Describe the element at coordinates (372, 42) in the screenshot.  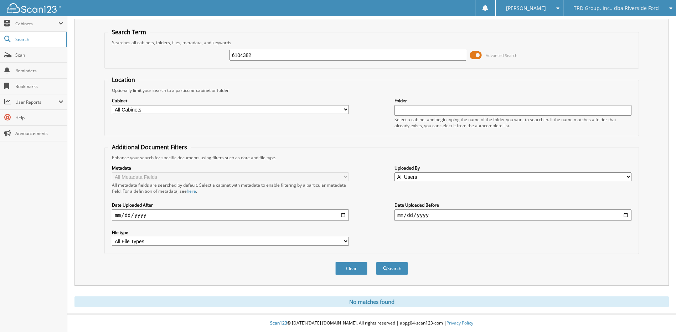
I see `div: Searches all cabinets, folders, files, metadata, and keywords` at that location.